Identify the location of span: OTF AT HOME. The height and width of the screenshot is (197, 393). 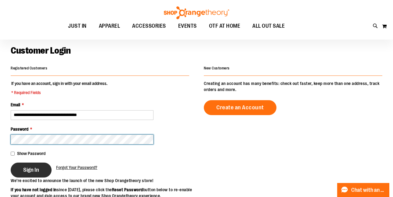
(225, 26).